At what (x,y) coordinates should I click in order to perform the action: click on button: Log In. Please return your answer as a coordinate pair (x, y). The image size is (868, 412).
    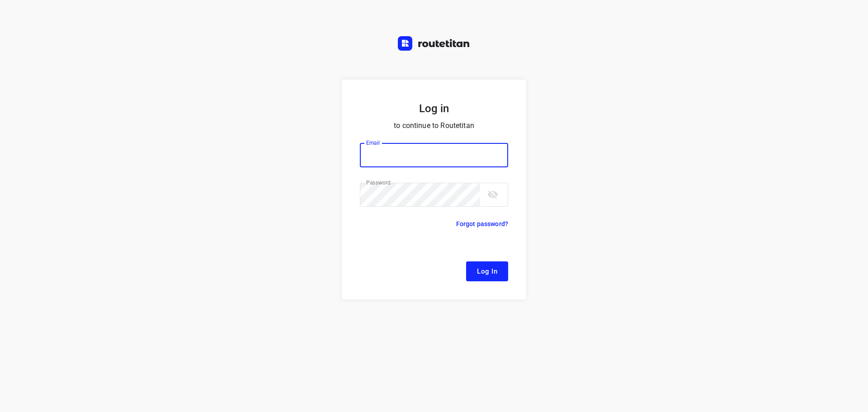
    Looking at the image, I should click on (487, 271).